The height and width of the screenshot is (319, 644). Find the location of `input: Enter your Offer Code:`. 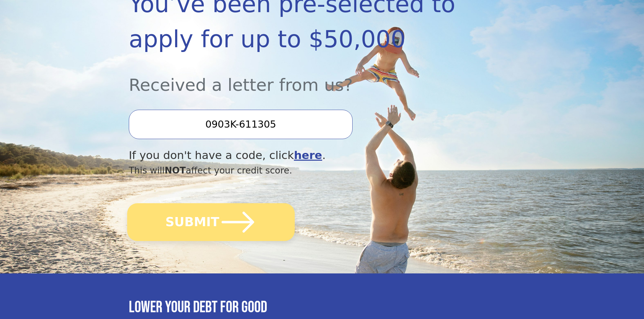

input: Enter your Offer Code: is located at coordinates (241, 124).